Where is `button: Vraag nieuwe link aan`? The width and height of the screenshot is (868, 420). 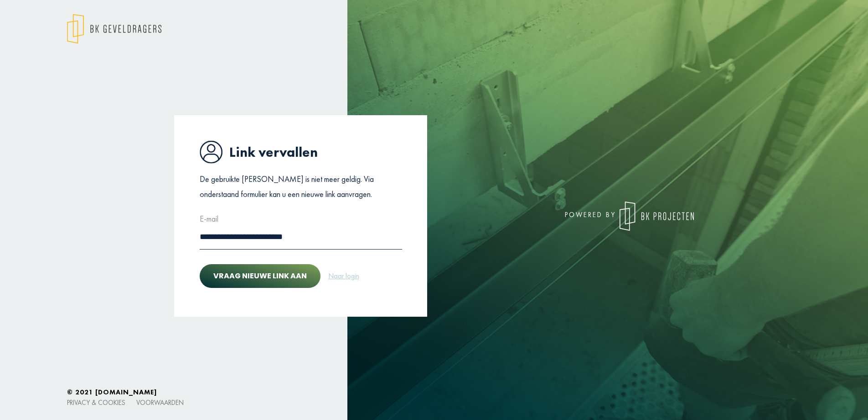
button: Vraag nieuwe link aan is located at coordinates (260, 276).